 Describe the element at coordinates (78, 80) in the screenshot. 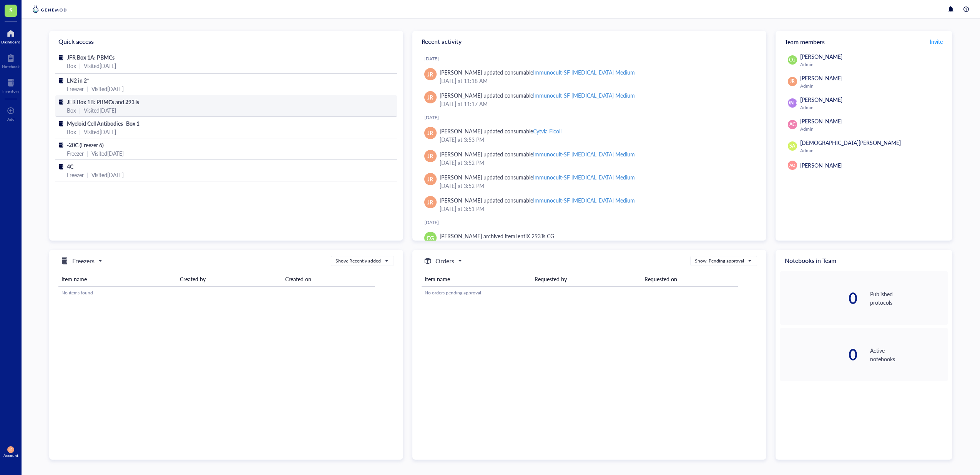

I see `span: LN2 in 2*` at that location.